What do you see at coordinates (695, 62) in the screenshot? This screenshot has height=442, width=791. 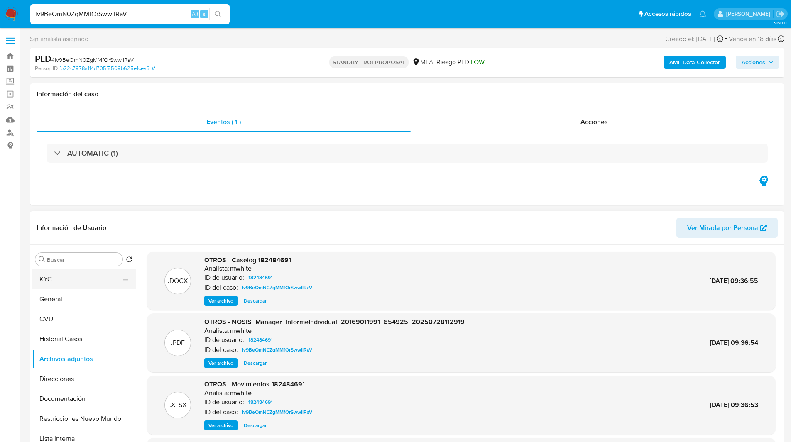 I see `button: AML Data Collector` at bounding box center [695, 62].